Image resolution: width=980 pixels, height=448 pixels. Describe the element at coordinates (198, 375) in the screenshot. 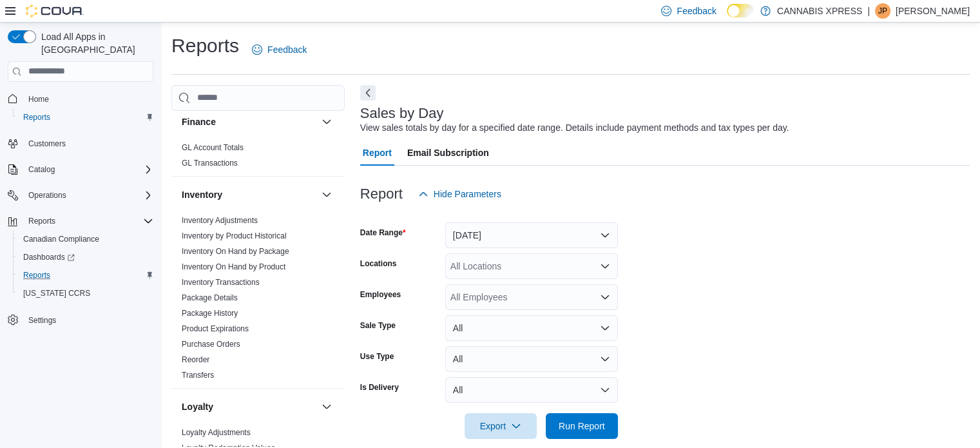

I see `span: Transfers` at that location.